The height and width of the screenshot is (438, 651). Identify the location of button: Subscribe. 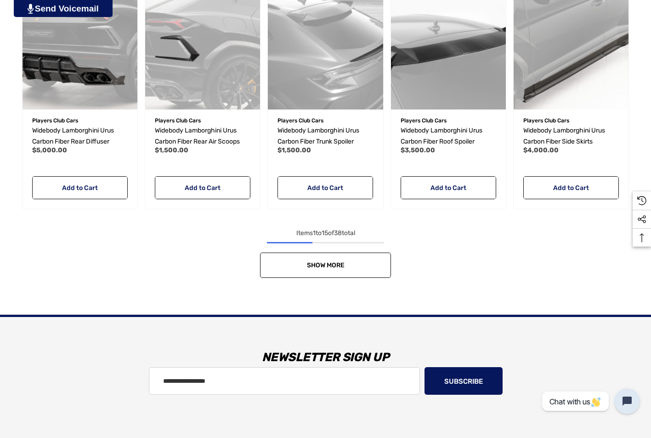
(464, 381).